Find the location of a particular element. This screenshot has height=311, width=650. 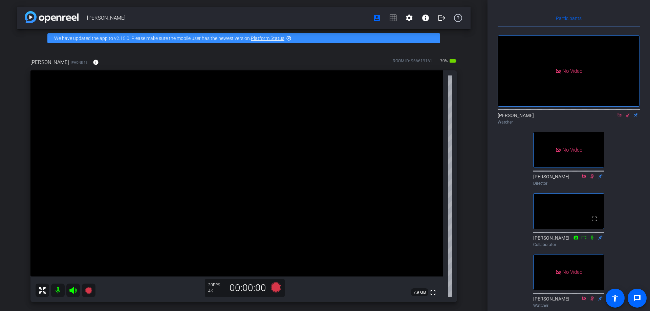

mat-icon: logout is located at coordinates (442, 18).